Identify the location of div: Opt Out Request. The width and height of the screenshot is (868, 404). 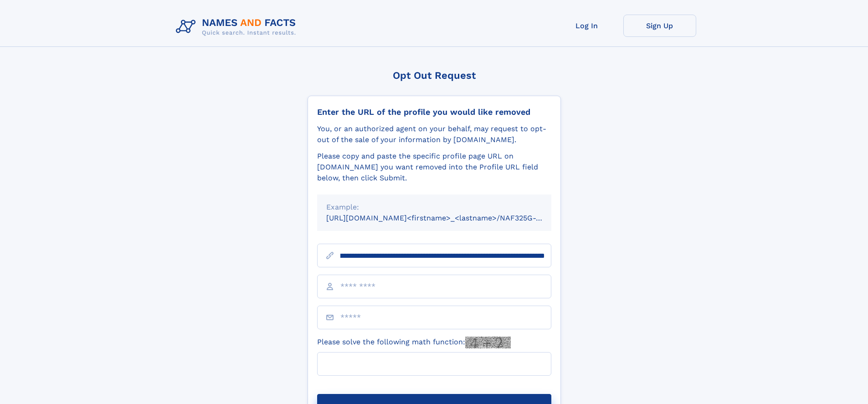
(434, 75).